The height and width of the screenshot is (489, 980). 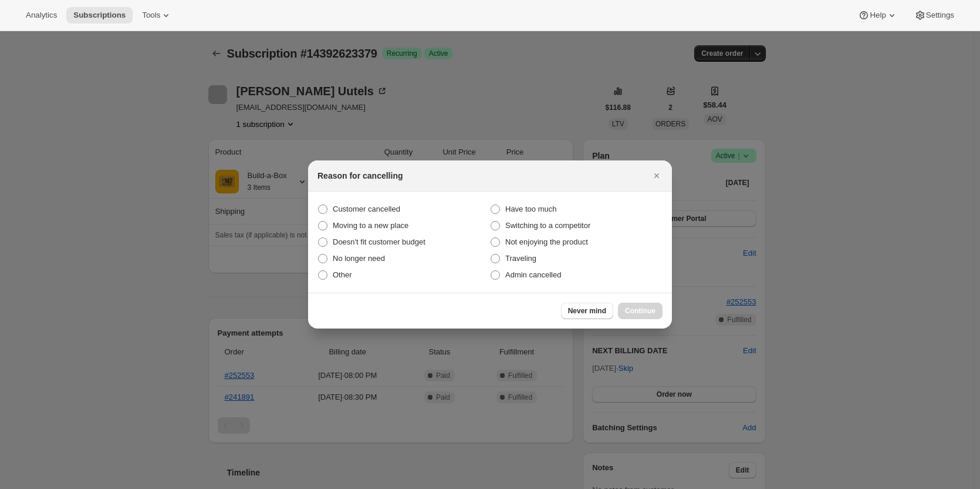 I want to click on span: Settings, so click(x=941, y=15).